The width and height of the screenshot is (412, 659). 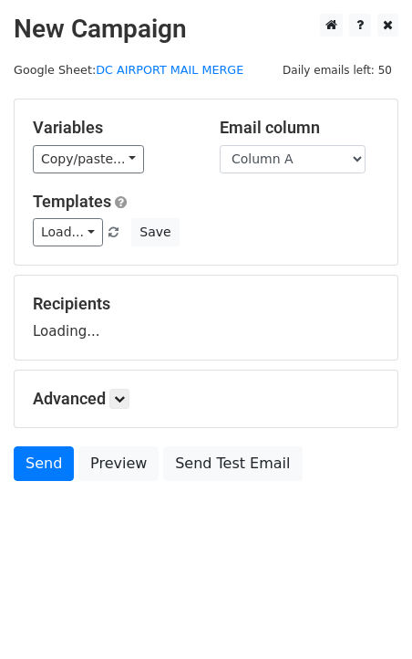 What do you see at coordinates (170, 69) in the screenshot?
I see `a: DC AIRPORT MAIL MERGE` at bounding box center [170, 69].